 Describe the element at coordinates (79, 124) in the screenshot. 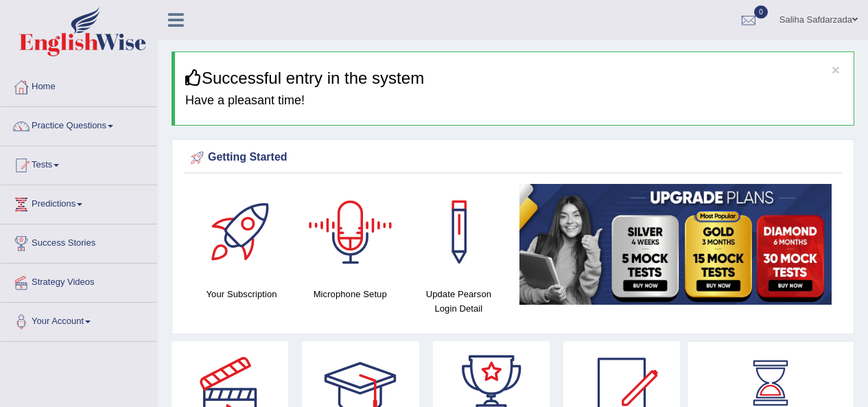

I see `a: Practice Questions` at that location.